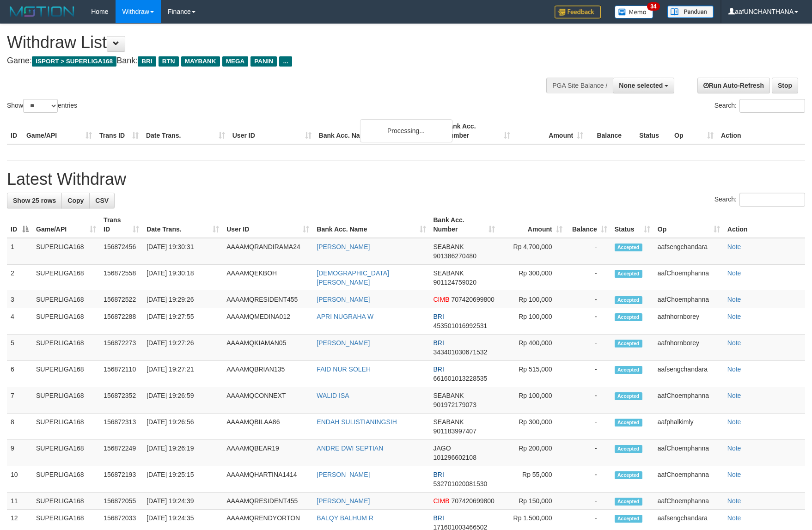  Describe the element at coordinates (688, 426) in the screenshot. I see `td: aafphalkimly` at that location.